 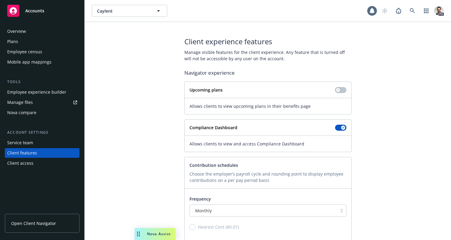 I want to click on img: photo, so click(x=439, y=11).